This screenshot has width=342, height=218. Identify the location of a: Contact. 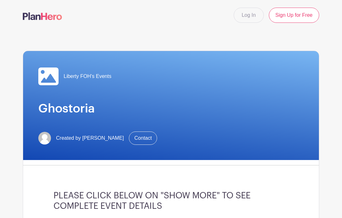
(143, 138).